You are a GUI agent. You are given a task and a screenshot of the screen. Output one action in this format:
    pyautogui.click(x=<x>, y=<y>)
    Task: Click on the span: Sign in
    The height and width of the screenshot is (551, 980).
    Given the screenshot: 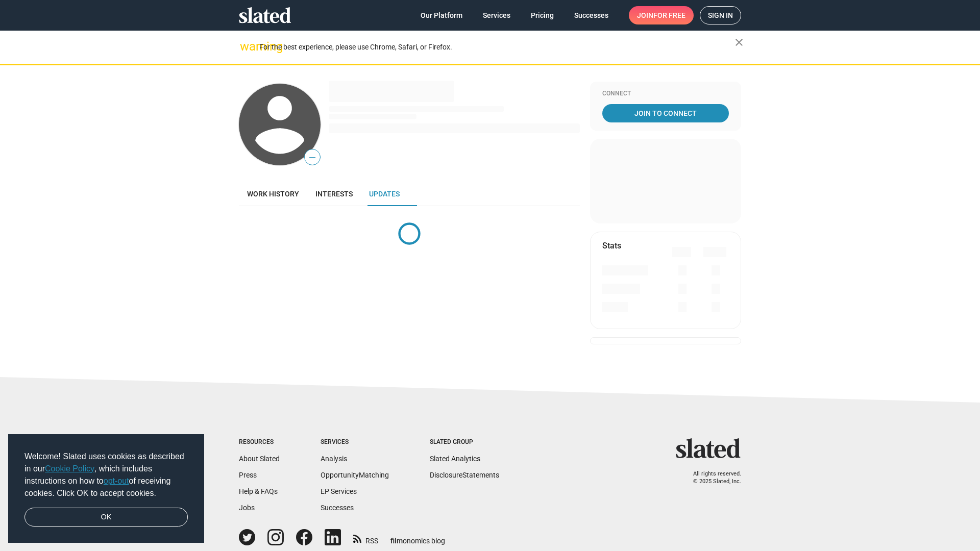 What is the action you would take?
    pyautogui.click(x=720, y=15)
    